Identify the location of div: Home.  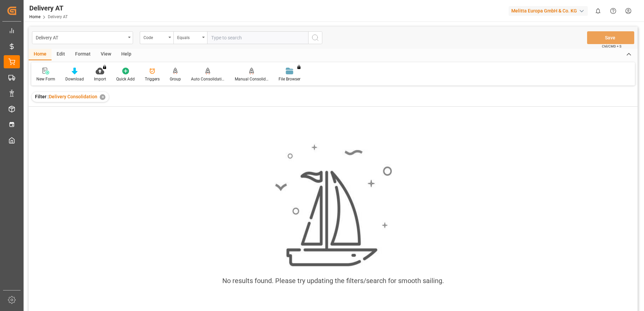
(40, 54).